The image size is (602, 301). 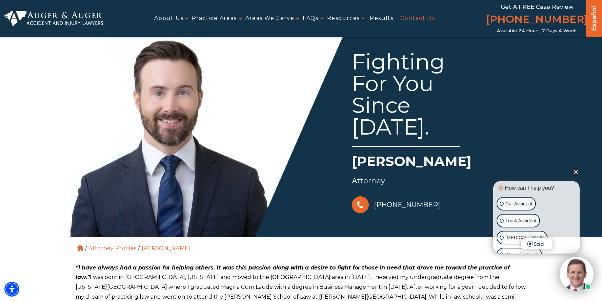 What do you see at coordinates (576, 172) in the screenshot?
I see `button: Close Intaker Chat Widget` at bounding box center [576, 172].